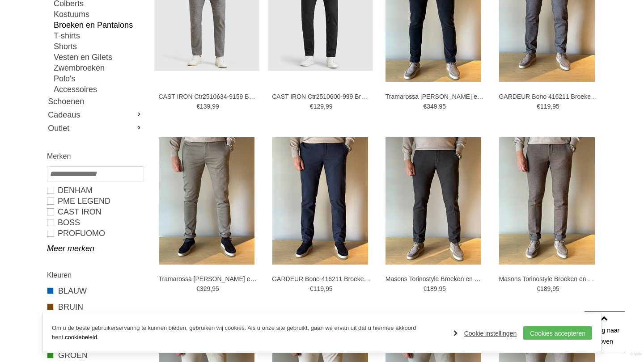 The width and height of the screenshot is (644, 362). What do you see at coordinates (205, 289) in the screenshot?
I see `span: 329` at bounding box center [205, 289].